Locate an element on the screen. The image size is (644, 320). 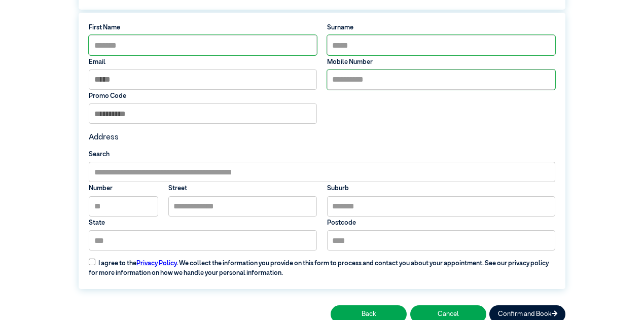
label: Street is located at coordinates (243, 188).